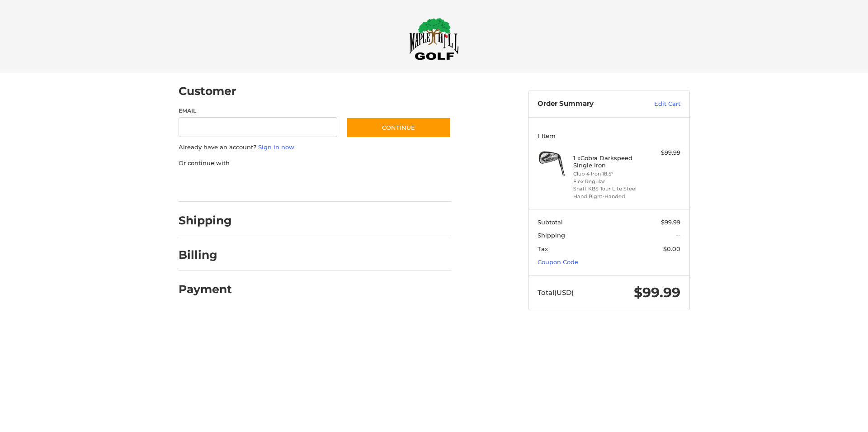 The width and height of the screenshot is (868, 432). Describe the element at coordinates (662, 153) in the screenshot. I see `div: $99.99` at that location.